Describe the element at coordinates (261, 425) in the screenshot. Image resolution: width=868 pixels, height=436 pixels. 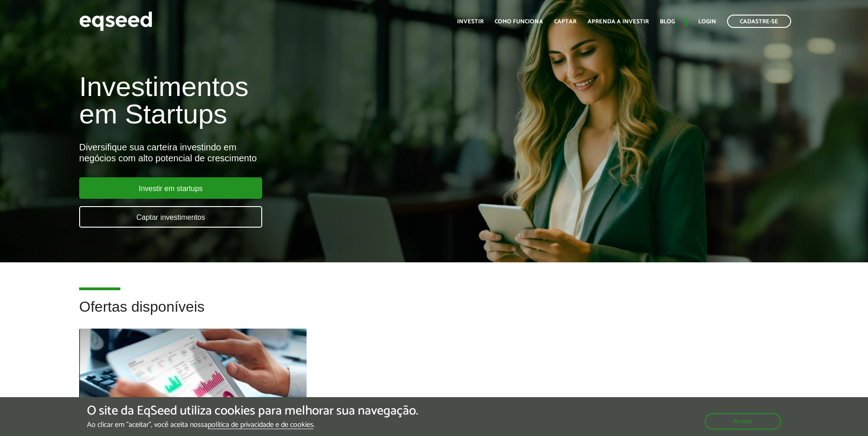
I see `a: política de privacidade e de cookies` at that location.